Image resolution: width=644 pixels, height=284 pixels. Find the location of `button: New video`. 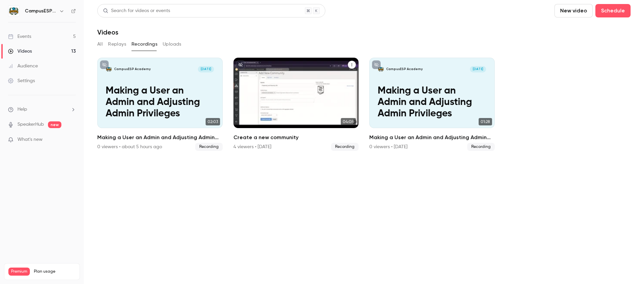

button: New video is located at coordinates (574, 11).